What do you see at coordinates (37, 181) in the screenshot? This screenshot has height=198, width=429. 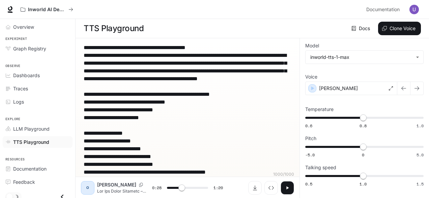 I see `a: Feedback` at bounding box center [37, 181].